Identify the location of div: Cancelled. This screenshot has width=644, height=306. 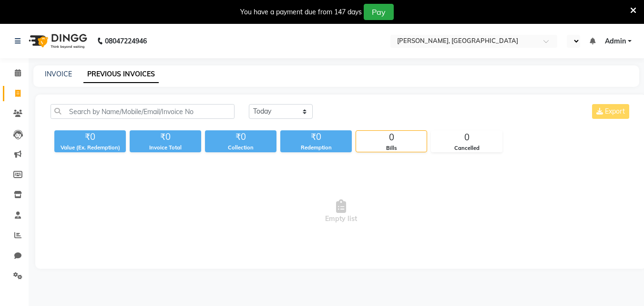
(467, 148).